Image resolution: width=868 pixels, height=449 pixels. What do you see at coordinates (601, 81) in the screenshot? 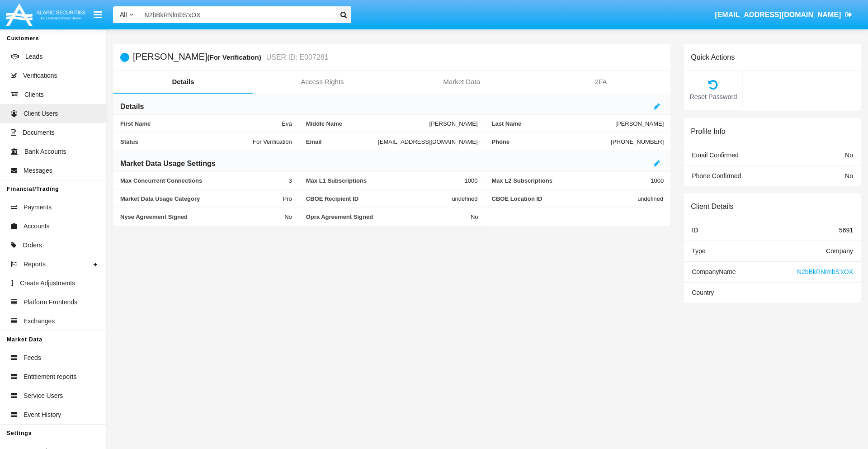
I see `a: 2FA` at bounding box center [601, 81].